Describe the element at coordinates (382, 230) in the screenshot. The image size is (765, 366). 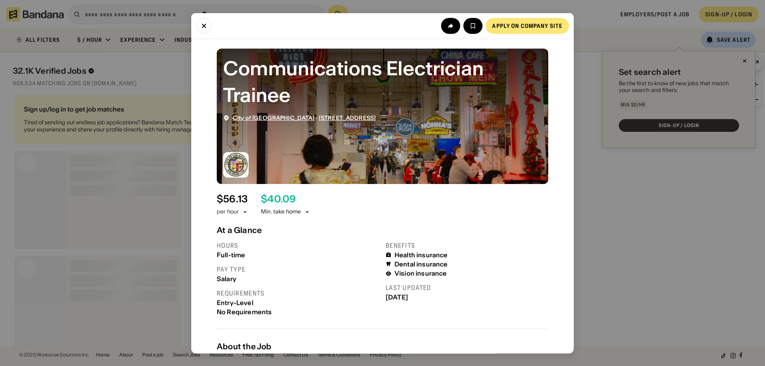
I see `div: At a Glance` at that location.